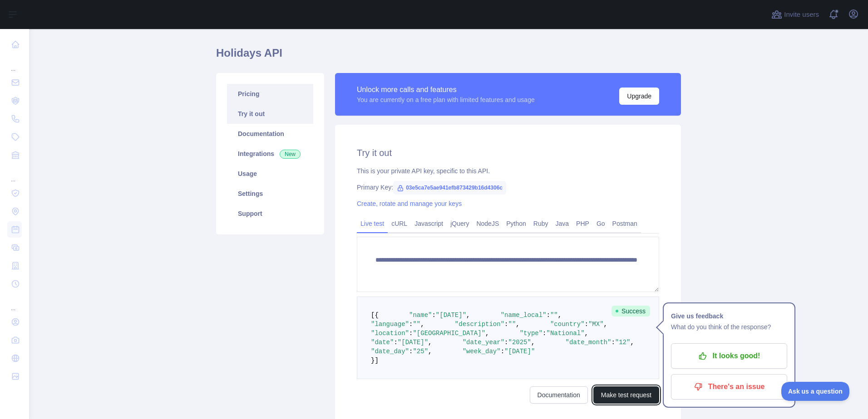 This screenshot has width=868, height=419. What do you see at coordinates (566, 333) in the screenshot?
I see `span: "National"` at bounding box center [566, 333].